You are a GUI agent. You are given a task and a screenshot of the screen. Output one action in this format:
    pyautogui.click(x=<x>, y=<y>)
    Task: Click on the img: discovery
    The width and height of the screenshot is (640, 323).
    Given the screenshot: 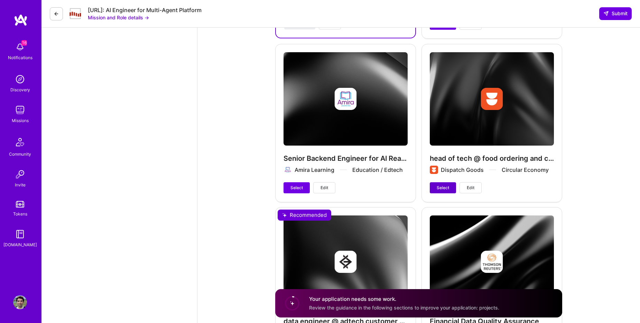 What is the action you would take?
    pyautogui.click(x=20, y=79)
    